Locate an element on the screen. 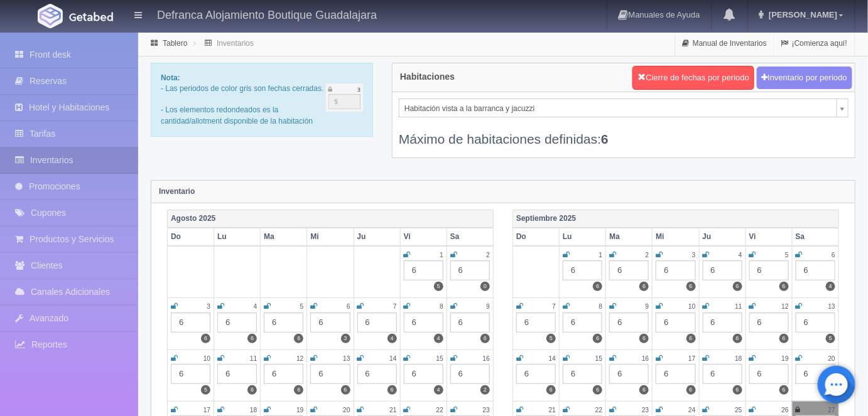 This screenshot has height=416, width=868. small: 5 is located at coordinates (302, 306).